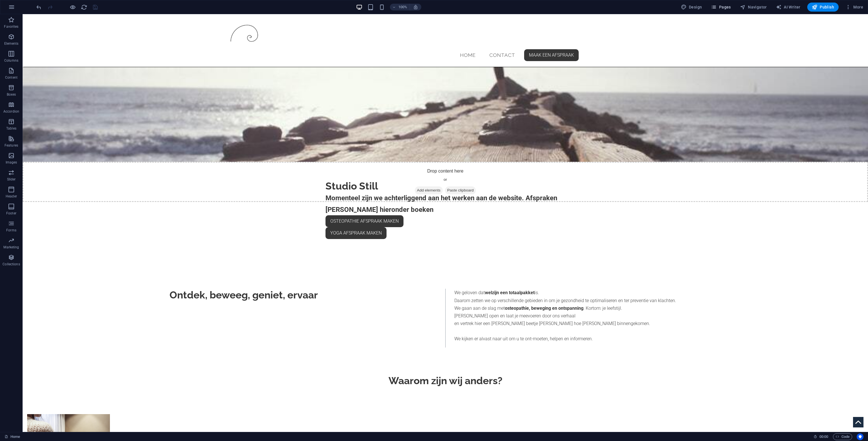  Describe the element at coordinates (39, 7) in the screenshot. I see `button: undo` at that location.